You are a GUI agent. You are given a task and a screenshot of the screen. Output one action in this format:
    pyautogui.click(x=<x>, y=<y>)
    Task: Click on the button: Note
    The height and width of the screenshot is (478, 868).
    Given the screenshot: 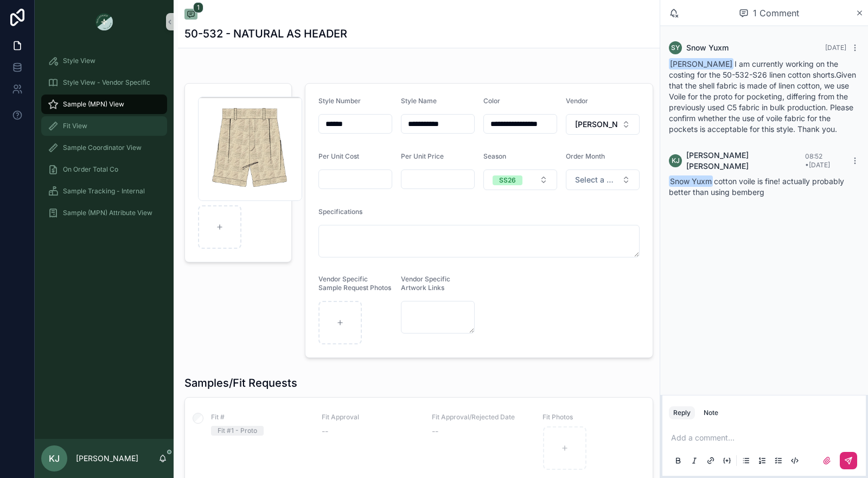 What is the action you would take?
    pyautogui.click(x=711, y=413)
    